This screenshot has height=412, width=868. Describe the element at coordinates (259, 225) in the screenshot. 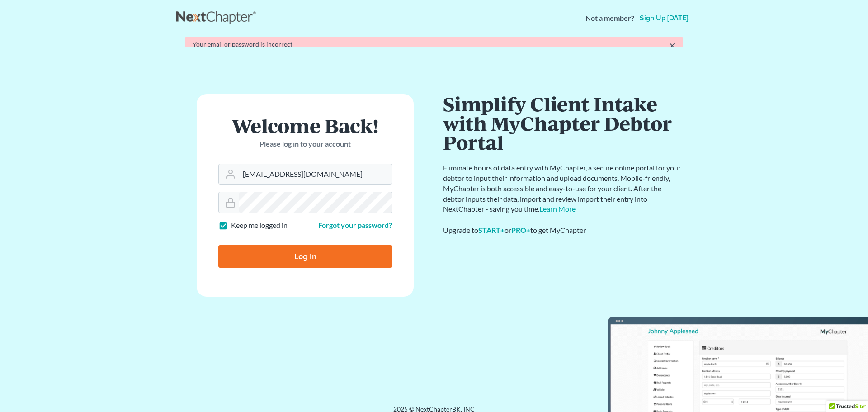

I see `label: Keep me logged in` at that location.